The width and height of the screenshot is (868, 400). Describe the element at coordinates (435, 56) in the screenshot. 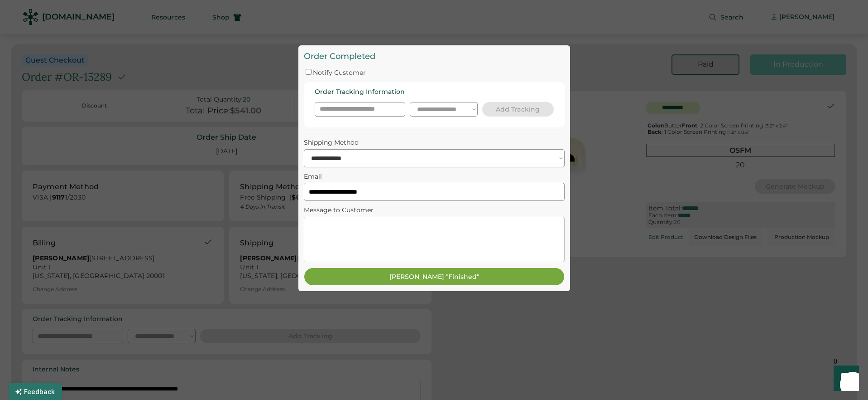

I see `div: Order Completed` at that location.